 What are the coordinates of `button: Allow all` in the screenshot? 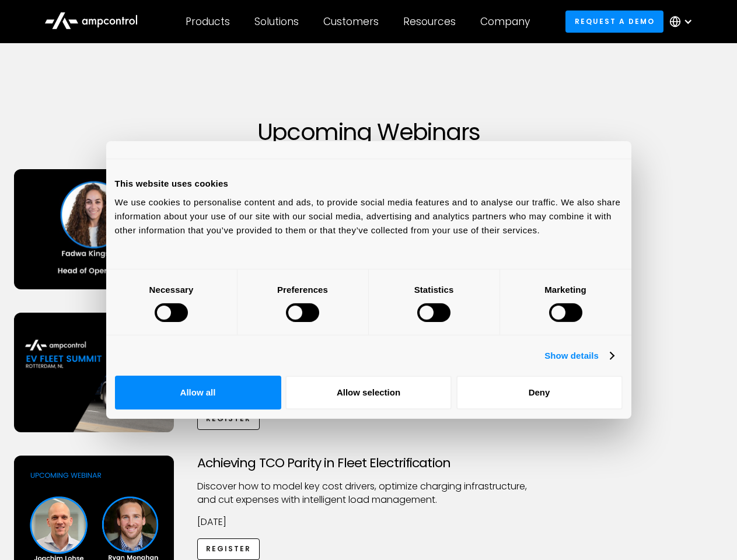 It's located at (198, 393).